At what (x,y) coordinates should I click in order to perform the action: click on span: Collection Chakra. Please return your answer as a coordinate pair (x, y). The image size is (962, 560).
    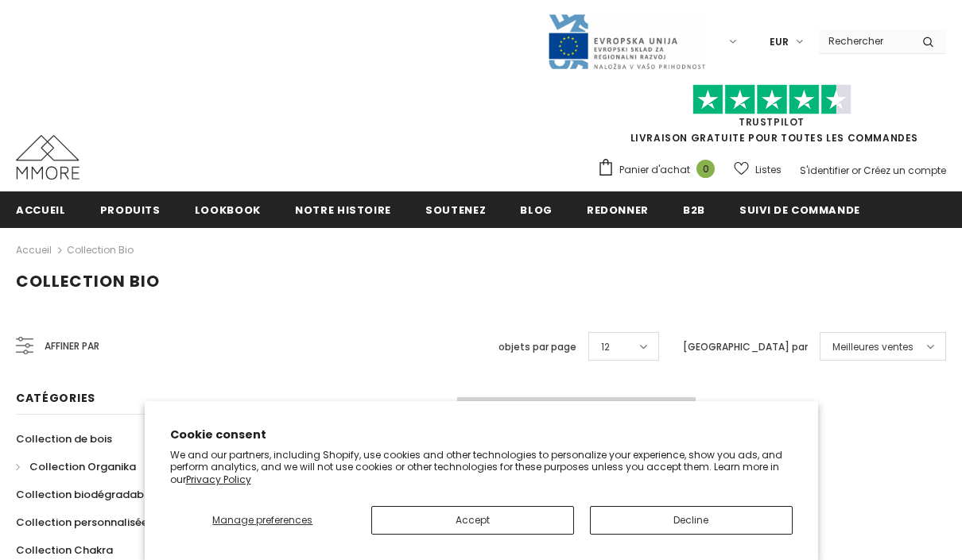
    Looking at the image, I should click on (65, 549).